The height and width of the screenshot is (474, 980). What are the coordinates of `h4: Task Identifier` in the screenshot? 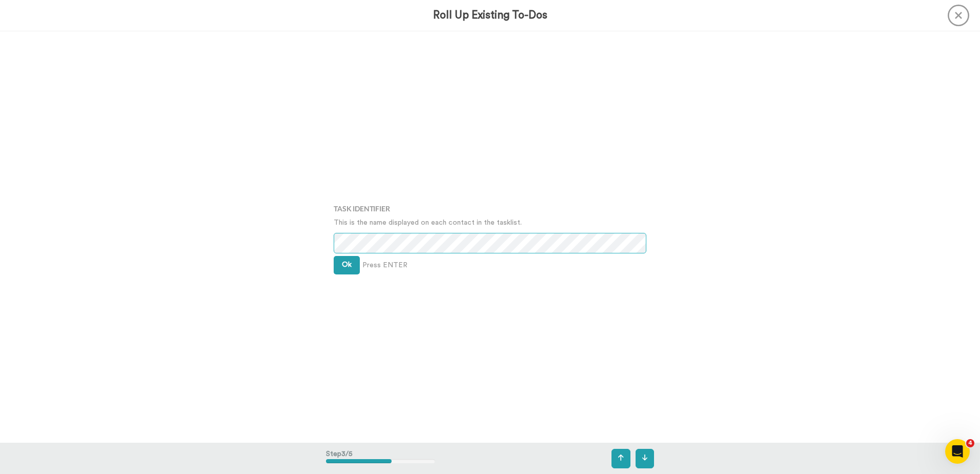 It's located at (490, 208).